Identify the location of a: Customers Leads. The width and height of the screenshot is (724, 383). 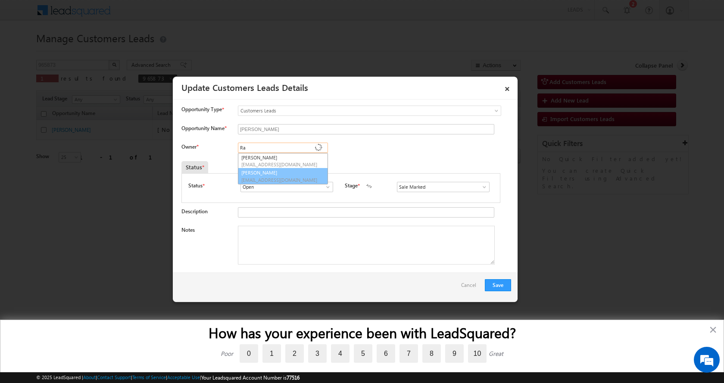
(369, 111).